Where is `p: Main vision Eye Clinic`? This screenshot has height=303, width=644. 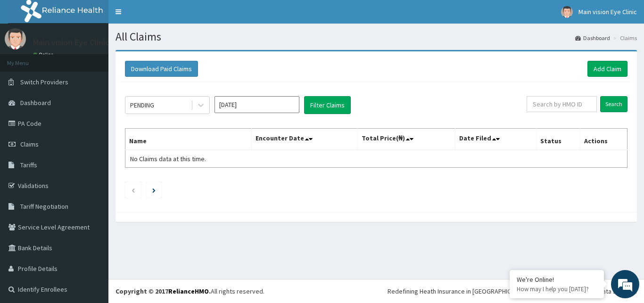
p: Main vision Eye Clinic is located at coordinates (71, 42).